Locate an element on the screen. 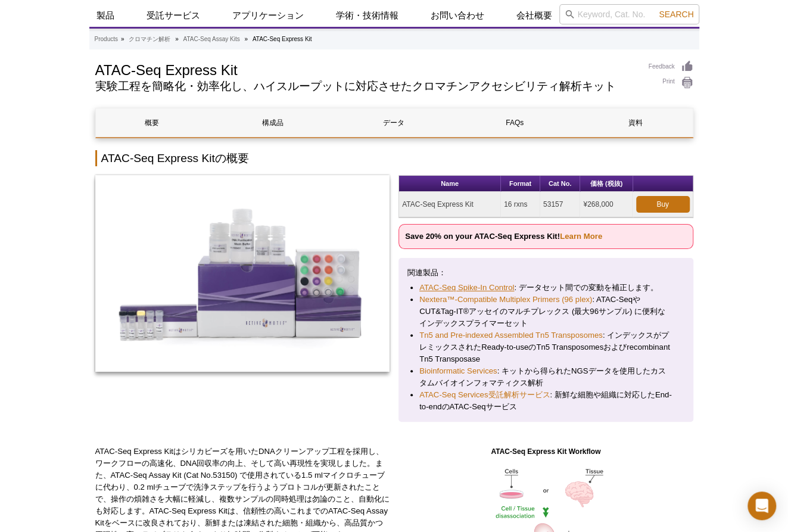 The height and width of the screenshot is (532, 788). div: Open Intercom Messenger is located at coordinates (761, 505).